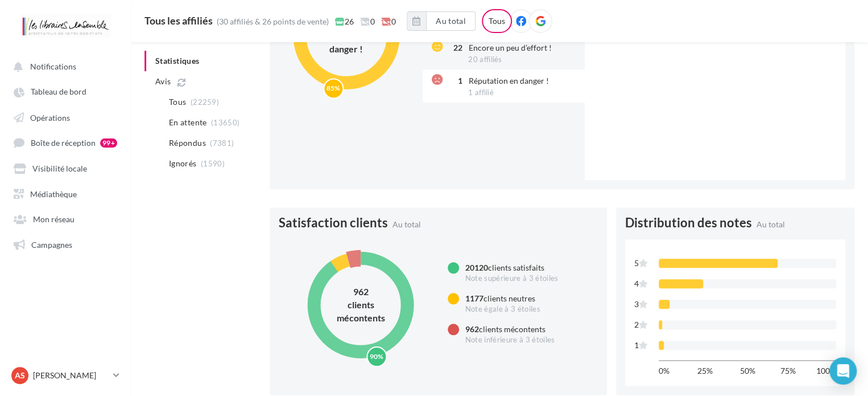 The height and width of the screenshot is (396, 868). I want to click on span: 75%, so click(788, 370).